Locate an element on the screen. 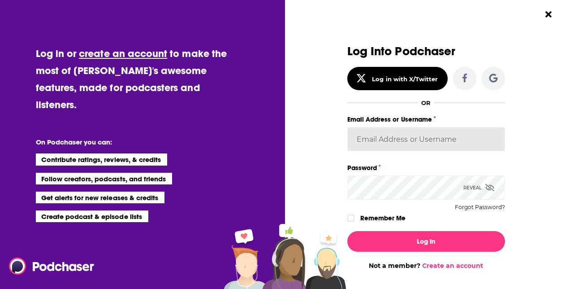 Image resolution: width=570 pixels, height=289 pixels. button: Forgot Password? is located at coordinates (480, 207).